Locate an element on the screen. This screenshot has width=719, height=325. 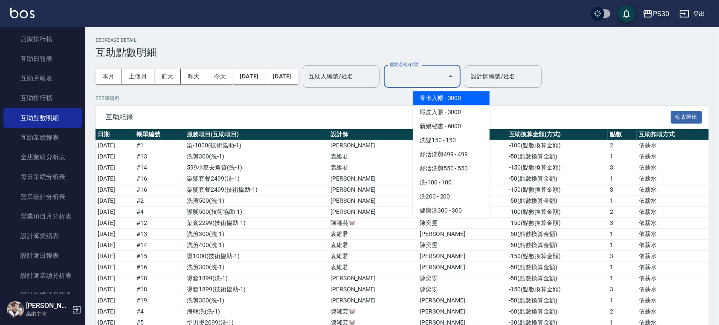
td: 燙1000 ( 技術協助-1 ) is located at coordinates (257, 257).